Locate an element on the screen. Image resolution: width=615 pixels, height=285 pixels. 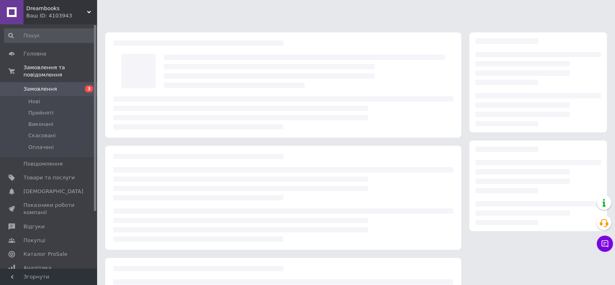
span: Dreambooks is located at coordinates (57, 9).